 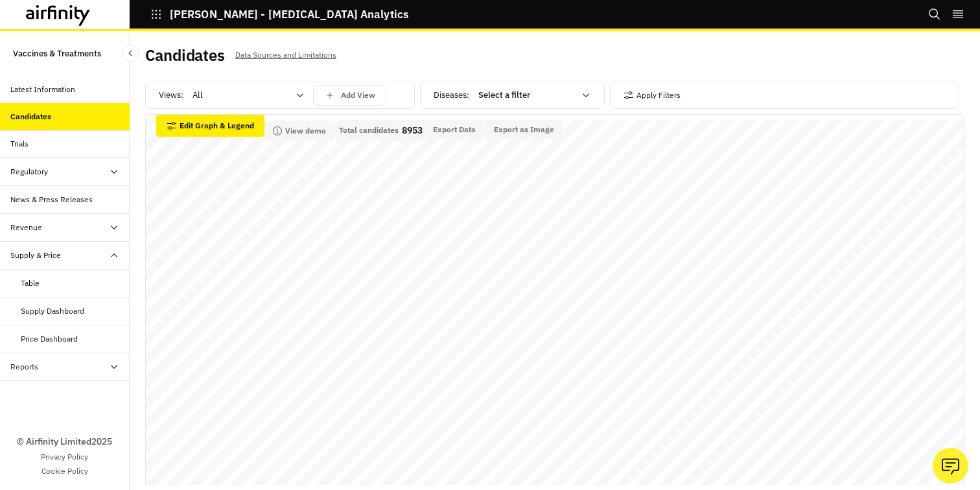 What do you see at coordinates (358, 95) in the screenshot?
I see `p: Add View` at bounding box center [358, 95].